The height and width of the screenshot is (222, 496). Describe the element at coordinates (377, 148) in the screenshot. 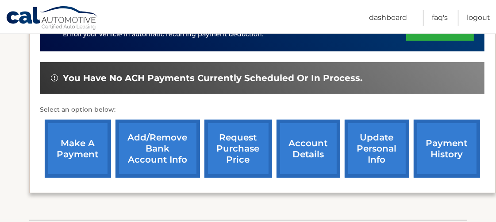

I see `a: update personal info` at that location.